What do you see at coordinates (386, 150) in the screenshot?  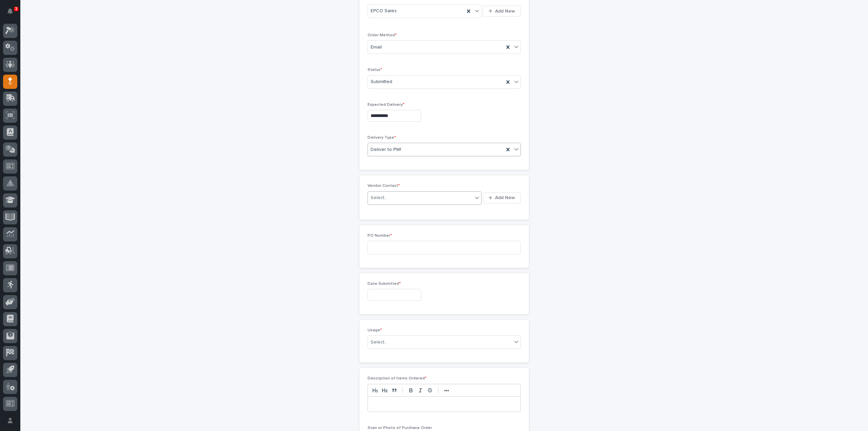 I see `span: Deliver to PWI` at bounding box center [386, 150].